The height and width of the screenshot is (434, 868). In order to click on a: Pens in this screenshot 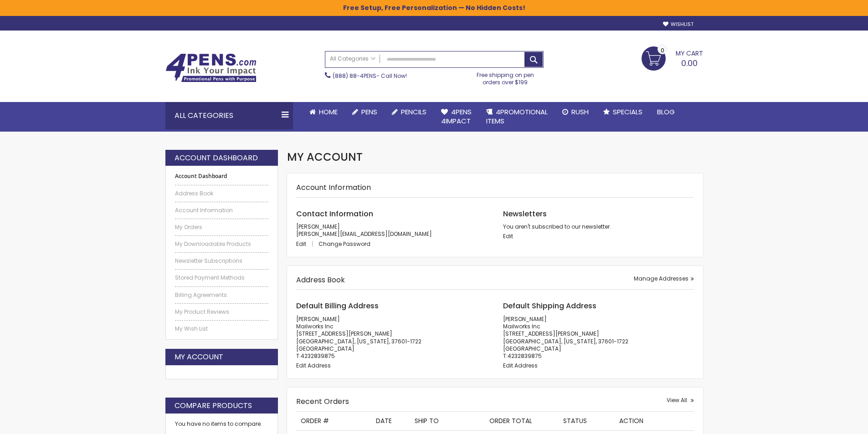, I will do `click(365, 112)`.